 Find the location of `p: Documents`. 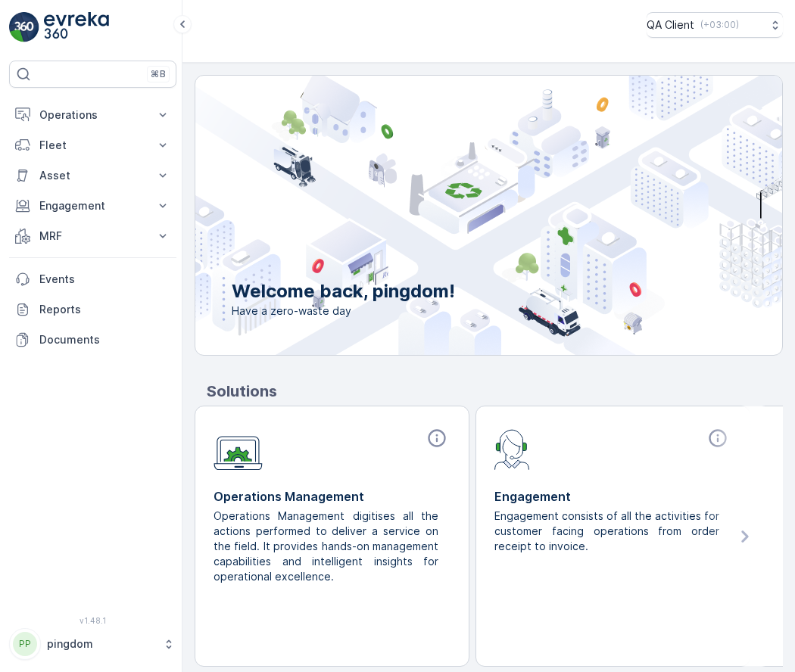

p: Documents is located at coordinates (105, 340).